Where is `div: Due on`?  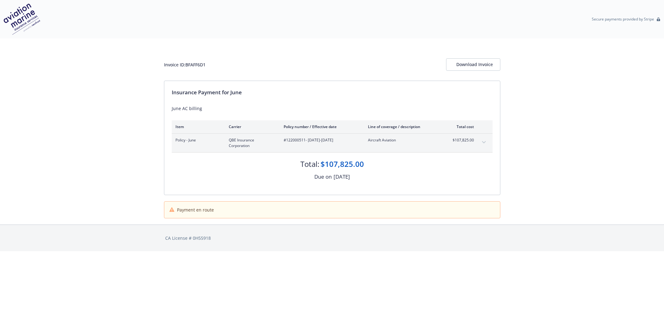
div: Due on is located at coordinates (323, 177).